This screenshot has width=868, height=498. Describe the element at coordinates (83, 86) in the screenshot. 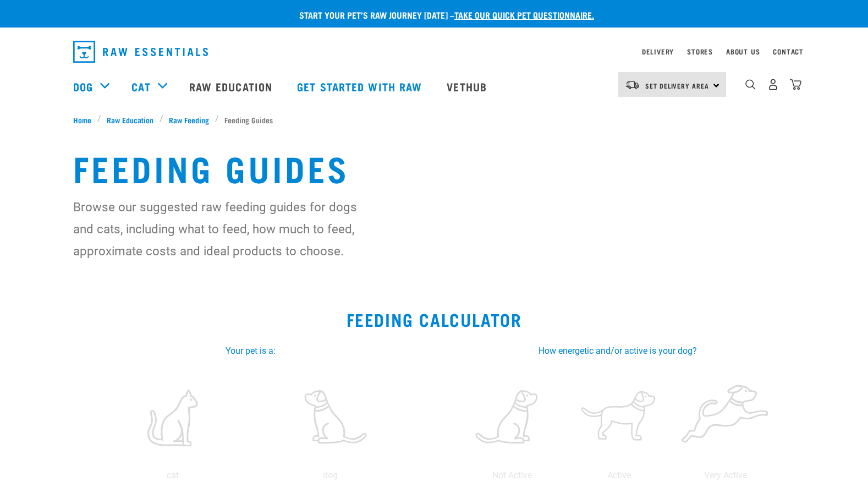

I see `a: Dog` at that location.